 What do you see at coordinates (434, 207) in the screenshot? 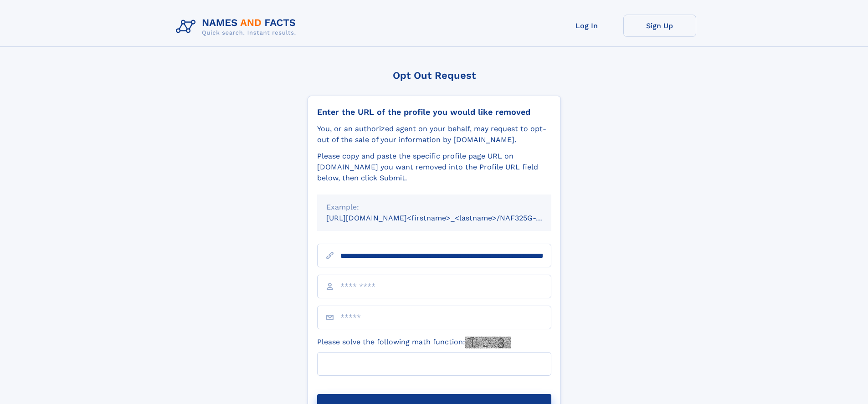
I see `div: Example:` at bounding box center [434, 207].